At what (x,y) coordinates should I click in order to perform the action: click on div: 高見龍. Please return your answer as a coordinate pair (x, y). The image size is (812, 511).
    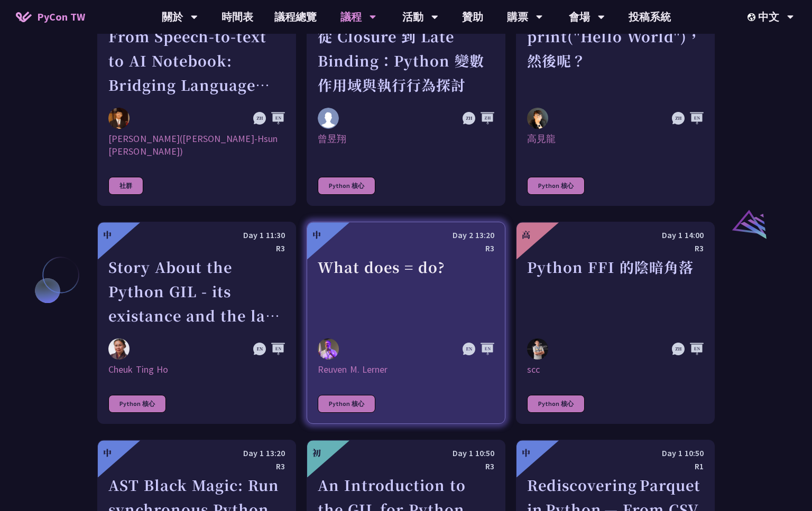
    Looking at the image, I should click on (616, 145).